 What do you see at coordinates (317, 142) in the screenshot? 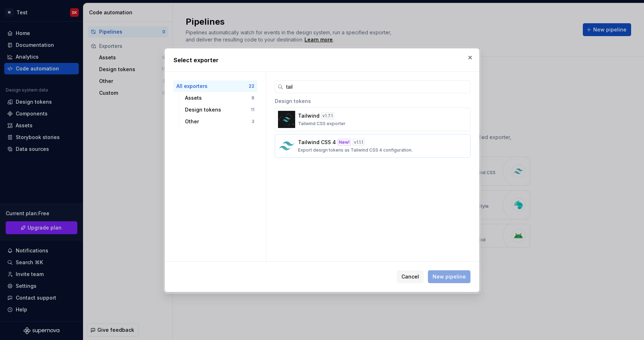
I see `p: Tailwind CSS 4` at bounding box center [317, 142].